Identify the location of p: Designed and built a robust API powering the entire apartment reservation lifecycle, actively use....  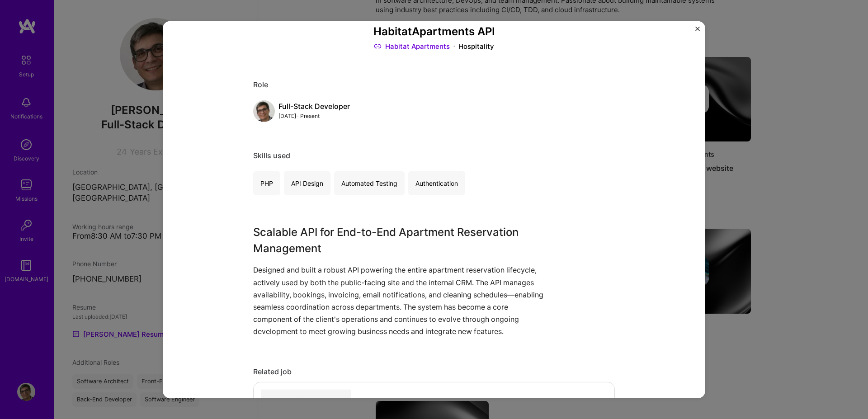
(400, 301).